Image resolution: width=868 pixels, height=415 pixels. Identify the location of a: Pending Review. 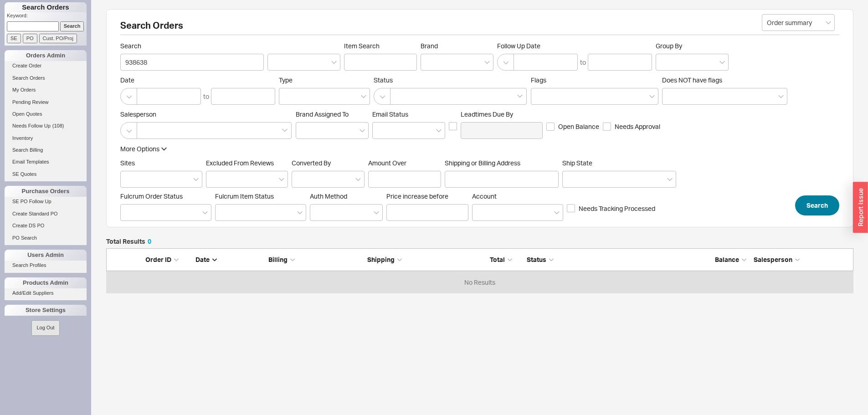
(45, 102).